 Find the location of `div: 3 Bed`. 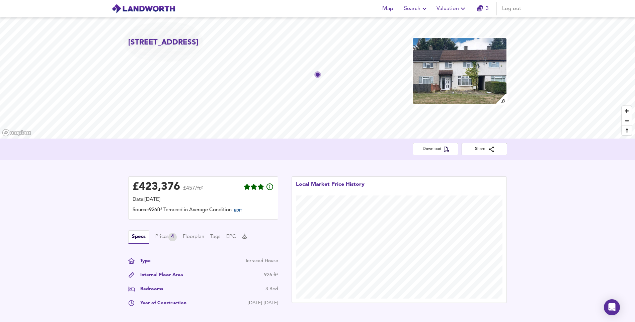

div: 3 Bed is located at coordinates (272, 289).